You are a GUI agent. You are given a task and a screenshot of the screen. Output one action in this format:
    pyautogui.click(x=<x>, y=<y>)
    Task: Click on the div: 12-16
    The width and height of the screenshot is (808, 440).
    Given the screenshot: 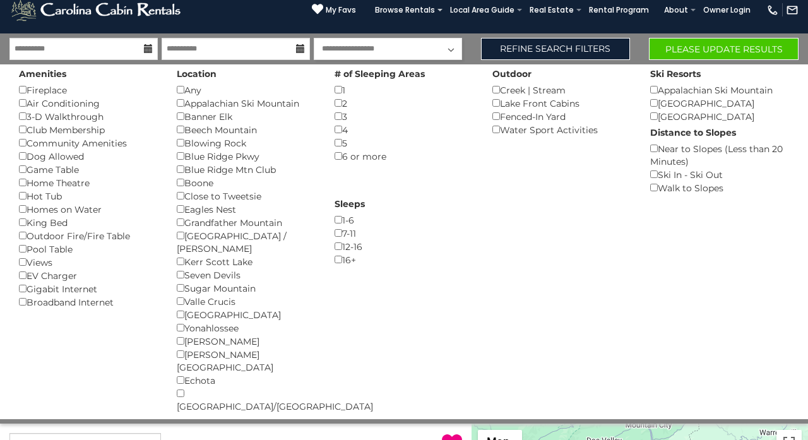 What is the action you would take?
    pyautogui.click(x=404, y=246)
    